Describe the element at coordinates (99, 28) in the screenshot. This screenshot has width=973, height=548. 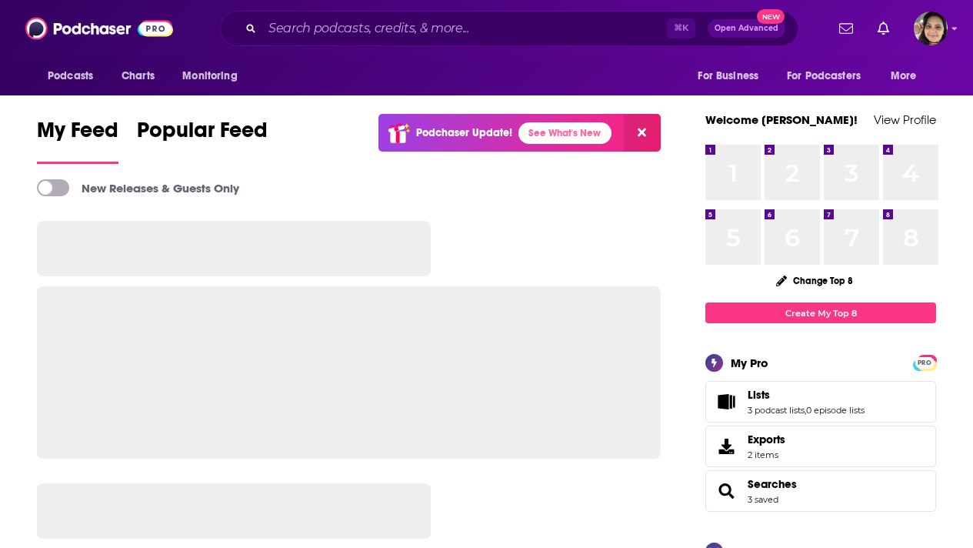
I see `a: Podchaser - Follow, Share and Rate Podcasts` at that location.